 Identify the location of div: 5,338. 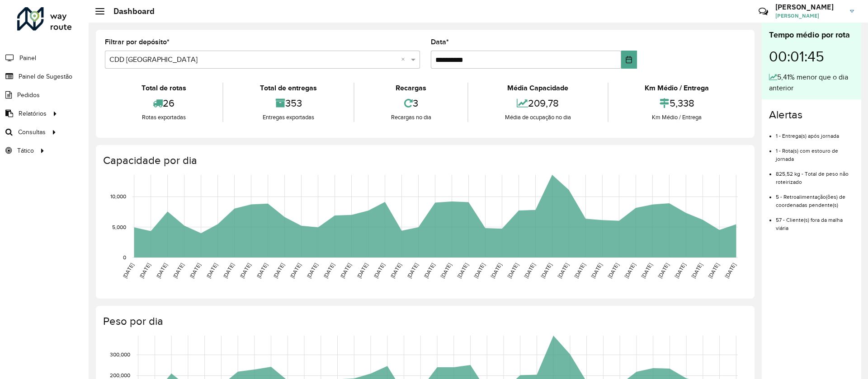
(677, 103).